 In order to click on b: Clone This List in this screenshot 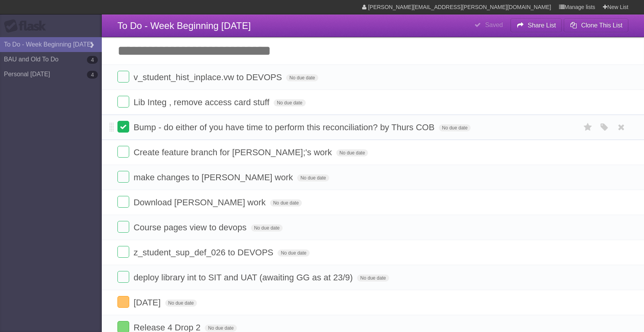, I will do `click(602, 25)`.